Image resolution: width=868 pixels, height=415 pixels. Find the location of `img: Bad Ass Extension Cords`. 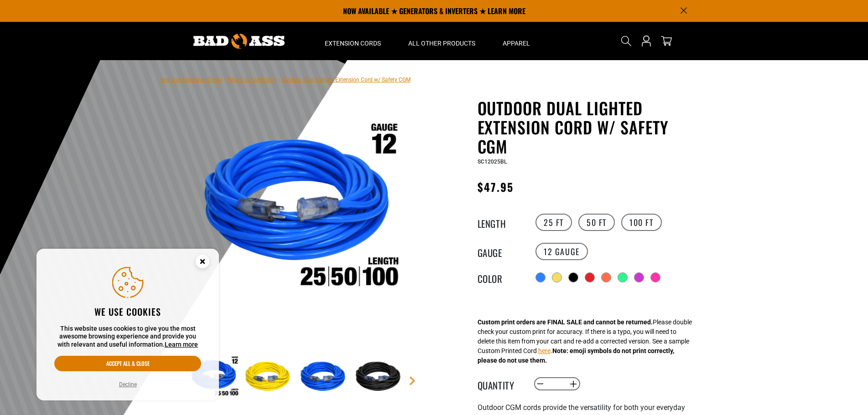

img: Bad Ass Extension Cords is located at coordinates (239, 41).